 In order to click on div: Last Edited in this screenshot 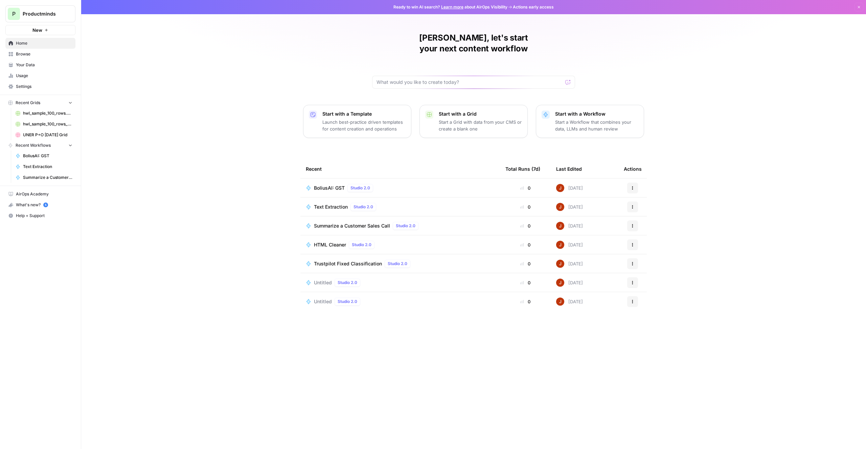, I will do `click(569, 169)`.